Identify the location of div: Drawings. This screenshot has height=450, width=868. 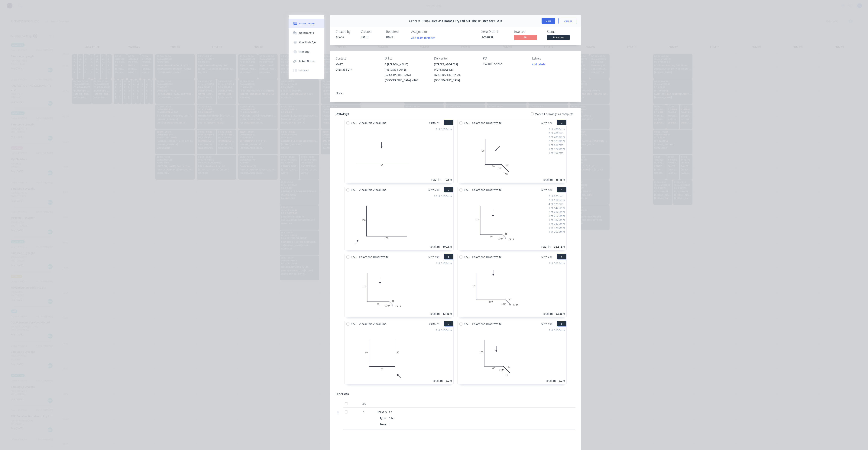
(343, 114).